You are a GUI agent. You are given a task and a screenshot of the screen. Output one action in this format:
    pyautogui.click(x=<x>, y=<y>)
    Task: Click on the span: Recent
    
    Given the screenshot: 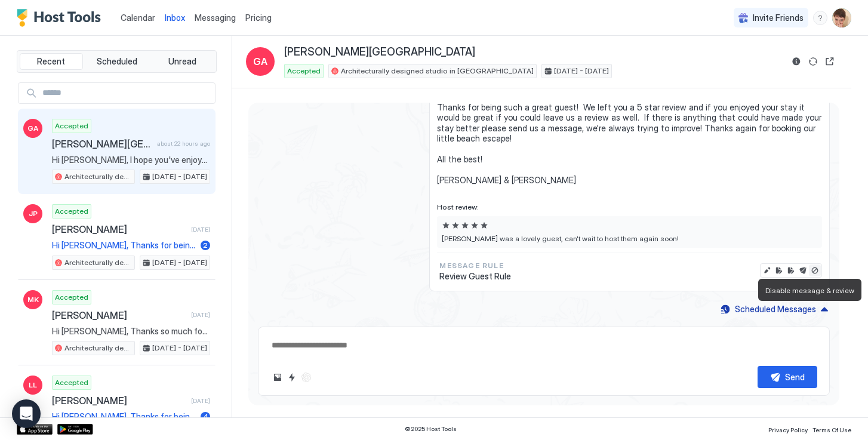 What is the action you would take?
    pyautogui.click(x=51, y=62)
    